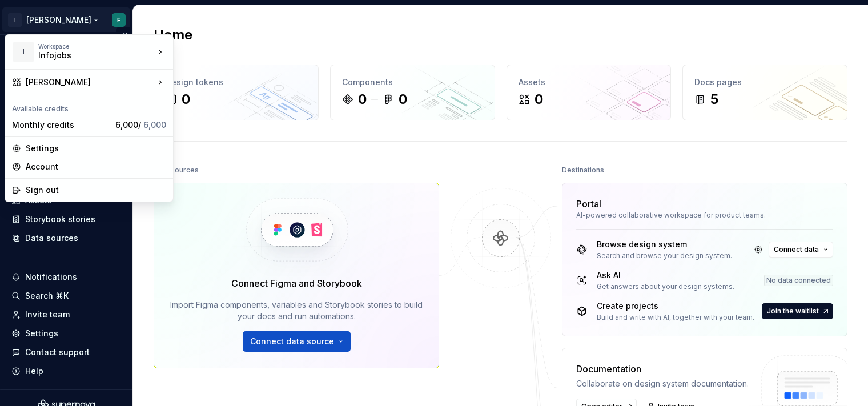 Image resolution: width=868 pixels, height=406 pixels. Describe the element at coordinates (87, 56) in the screenshot. I see `div: Infojobs` at that location.